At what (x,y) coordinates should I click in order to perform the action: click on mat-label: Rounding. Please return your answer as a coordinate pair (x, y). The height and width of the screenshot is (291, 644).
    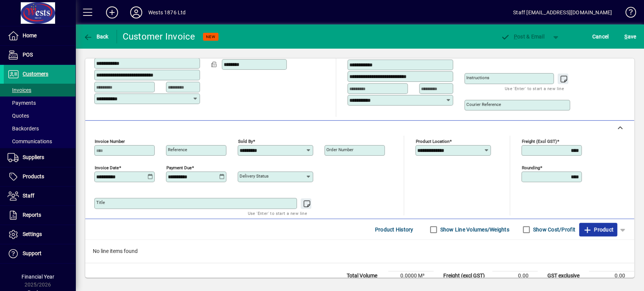
    Looking at the image, I should click on (531, 168).